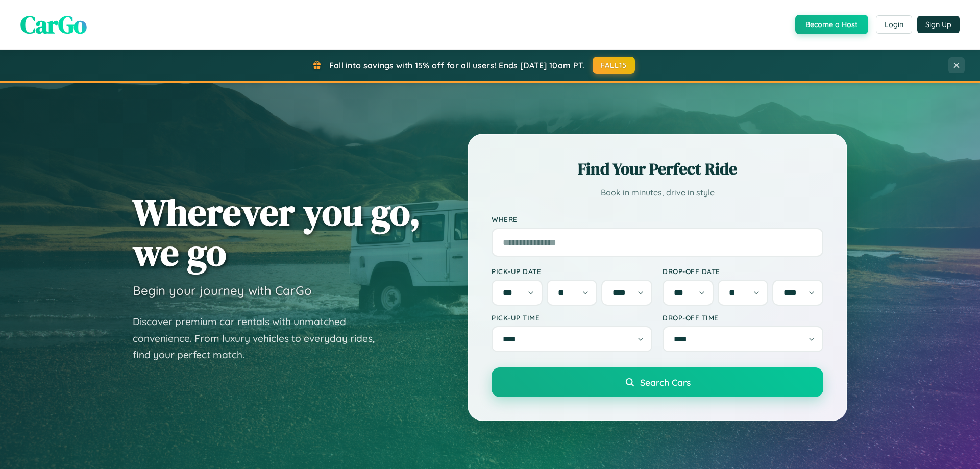  Describe the element at coordinates (276, 232) in the screenshot. I see `h1: Wherever you go, we go` at that location.